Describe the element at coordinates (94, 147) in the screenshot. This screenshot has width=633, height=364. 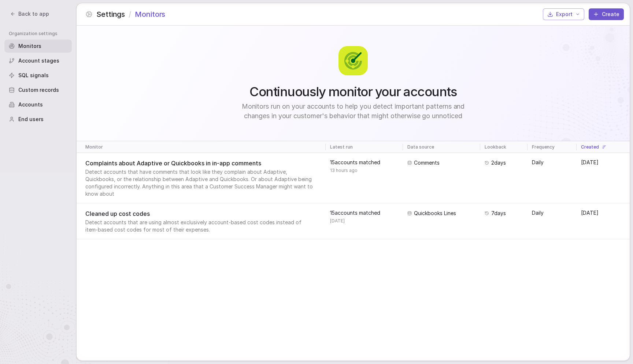
I see `span: Monitor` at that location.